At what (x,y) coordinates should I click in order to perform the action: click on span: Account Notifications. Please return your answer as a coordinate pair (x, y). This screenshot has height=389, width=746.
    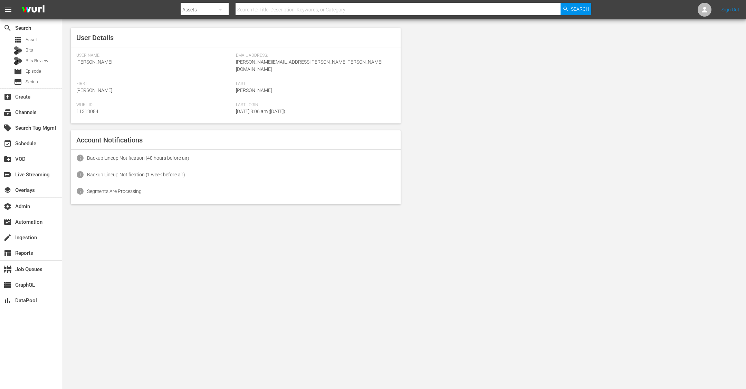
    Looking at the image, I should click on (109, 140).